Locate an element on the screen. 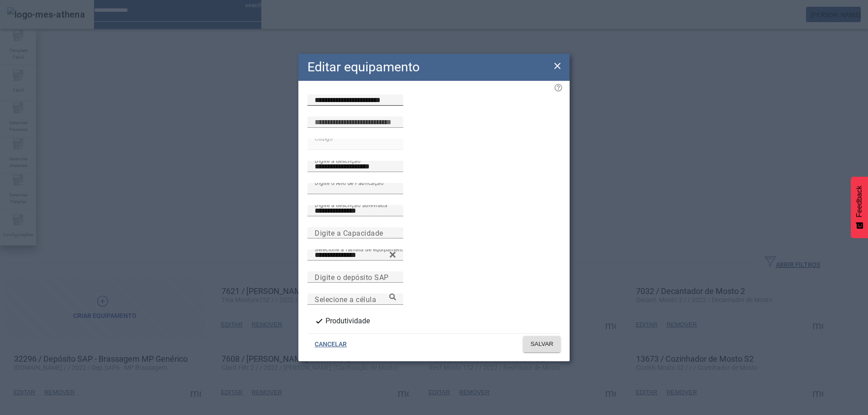  button: Feedback - Mostrar pesquisa is located at coordinates (859, 207).